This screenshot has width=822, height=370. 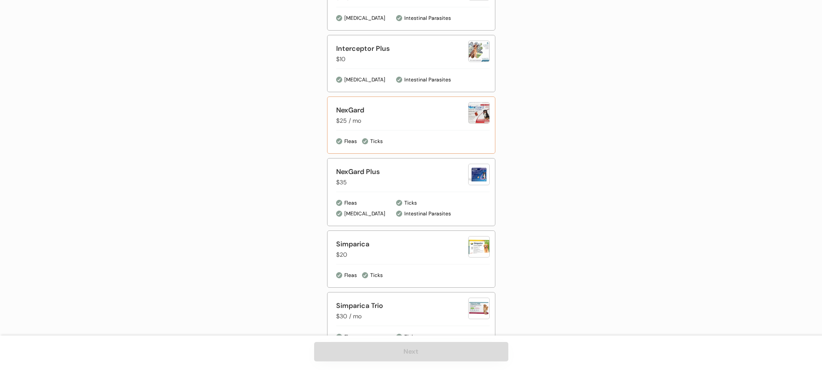 I want to click on div: Simparica, so click(x=402, y=245).